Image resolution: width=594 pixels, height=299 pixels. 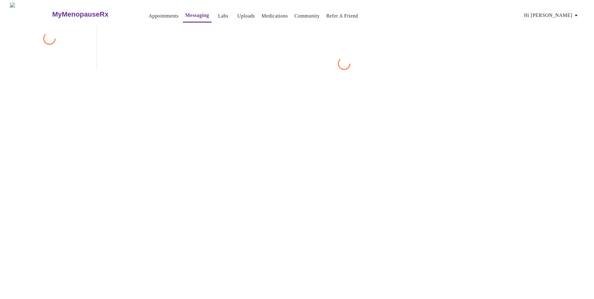 What do you see at coordinates (223, 16) in the screenshot?
I see `button: Labs` at bounding box center [223, 16].